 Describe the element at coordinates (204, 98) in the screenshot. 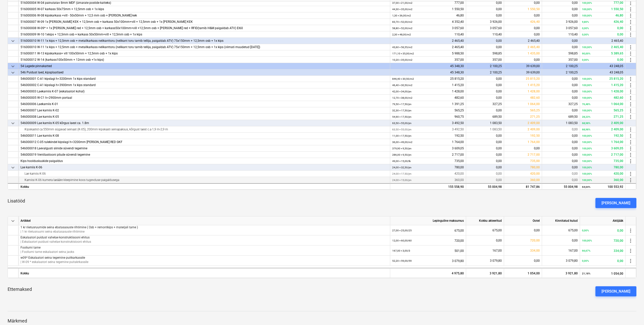

I see `div: 546000005 W-C1 h=2900mm portaal` at that location.